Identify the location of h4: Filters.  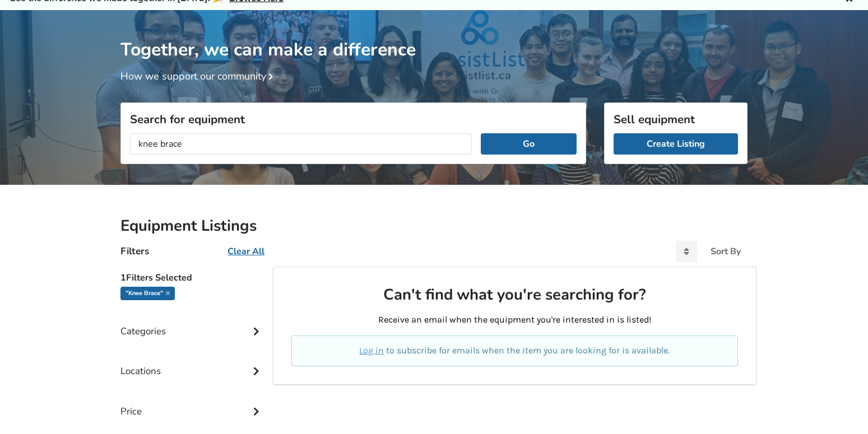
(135, 251).